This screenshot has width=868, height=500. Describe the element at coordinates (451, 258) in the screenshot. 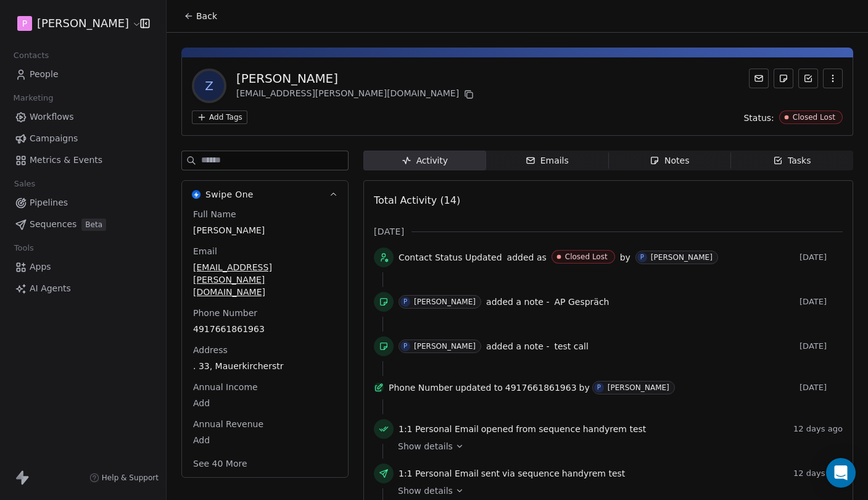

I see `span: Contact Status Updated` at that location.